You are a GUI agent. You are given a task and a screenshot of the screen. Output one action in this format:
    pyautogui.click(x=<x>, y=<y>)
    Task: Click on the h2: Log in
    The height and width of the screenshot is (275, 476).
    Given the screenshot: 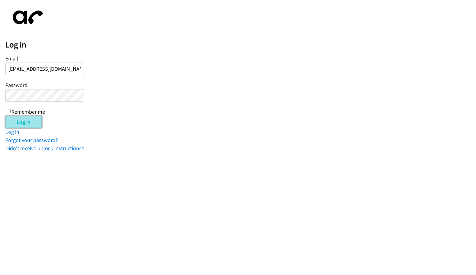 What is the action you would take?
    pyautogui.click(x=241, y=45)
    